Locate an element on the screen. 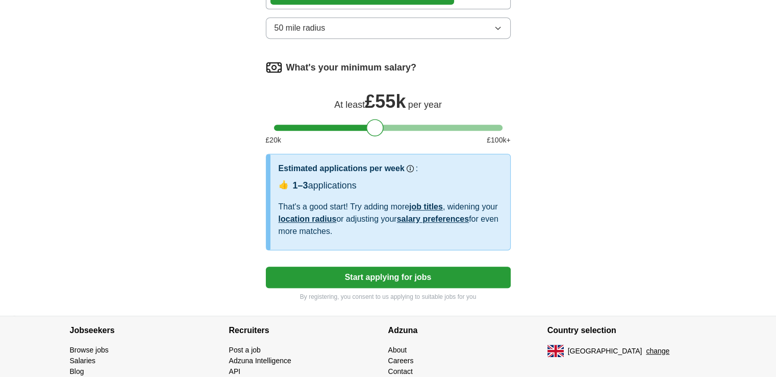 The width and height of the screenshot is (776, 377). h4: Country selection is located at coordinates (627, 330).